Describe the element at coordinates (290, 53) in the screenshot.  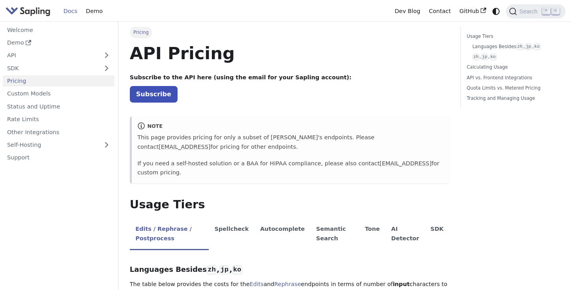
I see `h1: API Pricing` at that location.